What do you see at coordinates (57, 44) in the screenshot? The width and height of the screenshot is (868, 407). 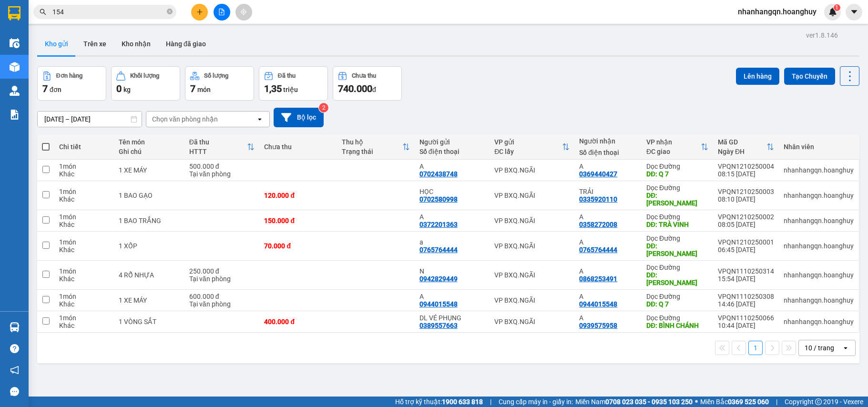 I see `button: Kho gửi` at bounding box center [57, 44].